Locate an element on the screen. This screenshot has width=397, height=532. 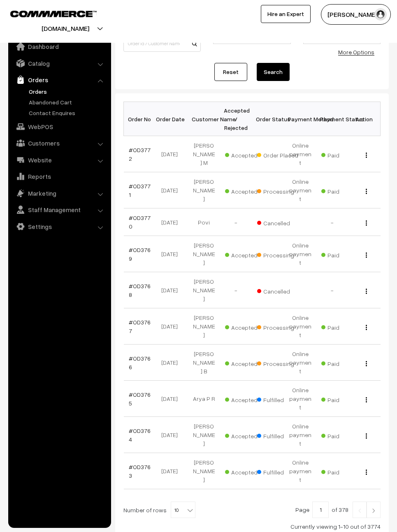
a: #OD3767 is located at coordinates (139, 326).